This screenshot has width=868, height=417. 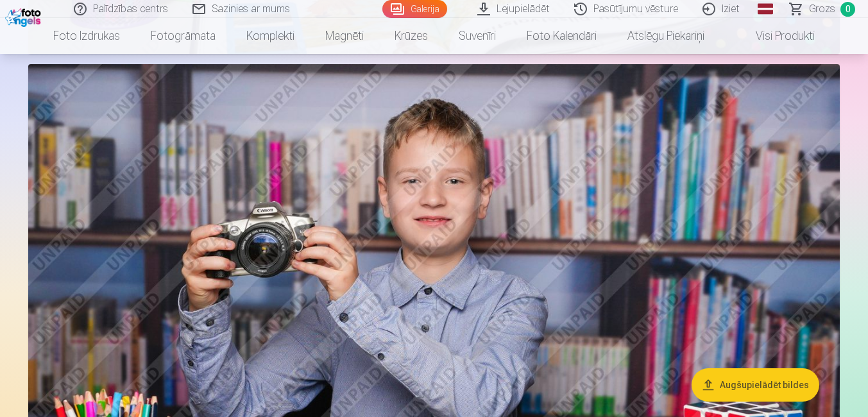 What do you see at coordinates (411, 36) in the screenshot?
I see `a: Krūzes` at bounding box center [411, 36].